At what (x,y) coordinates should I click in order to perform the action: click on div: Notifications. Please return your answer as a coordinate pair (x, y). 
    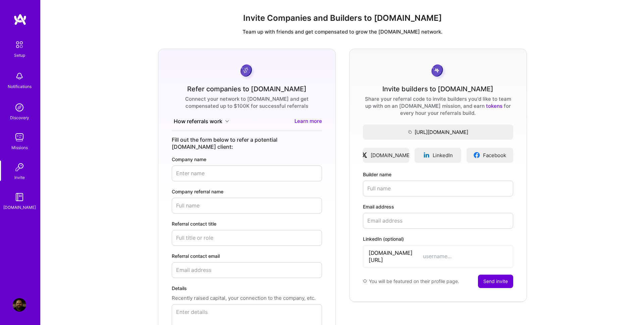
    Looking at the image, I should click on (19, 86).